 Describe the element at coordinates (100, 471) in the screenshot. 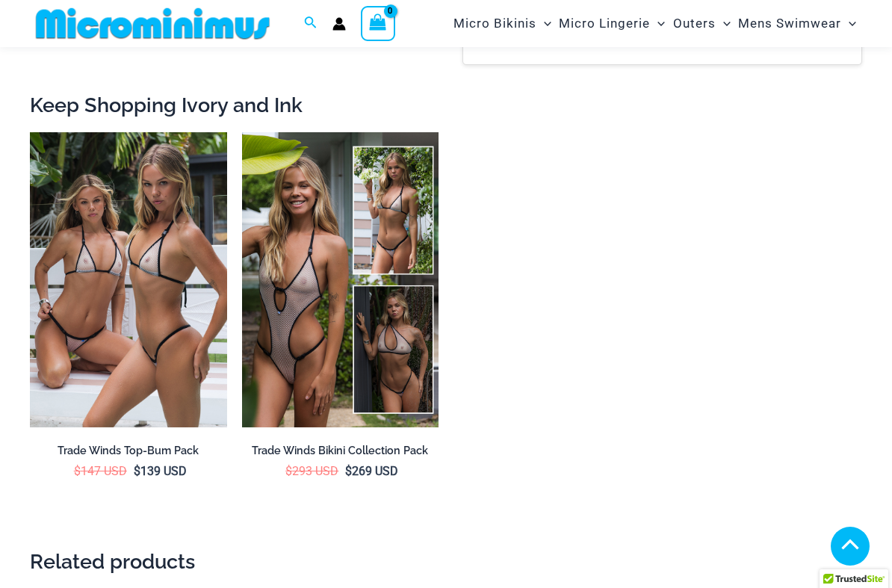

I see `bdi: 147 USD` at that location.